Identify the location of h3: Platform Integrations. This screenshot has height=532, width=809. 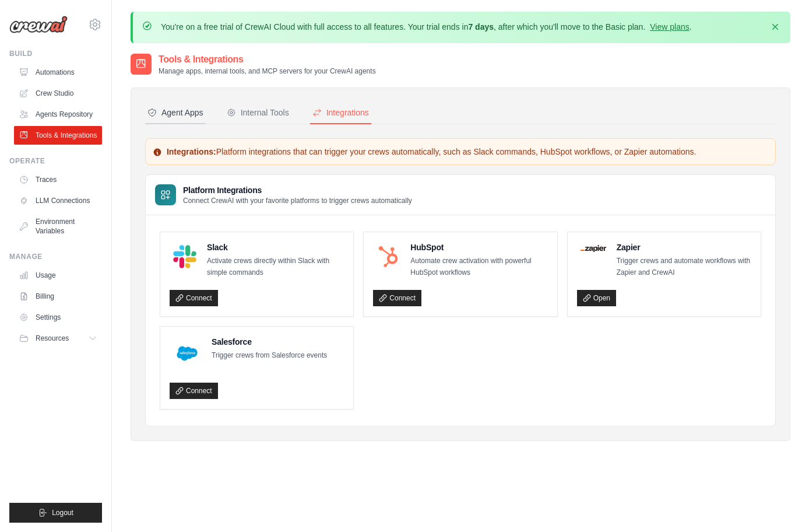
(297, 190).